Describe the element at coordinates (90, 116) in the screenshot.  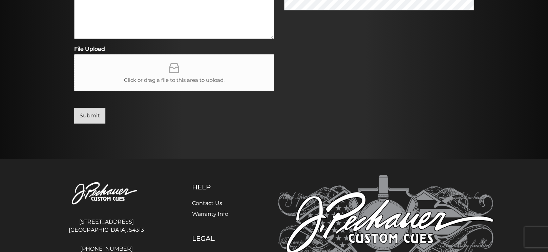
I see `button: Submit` at that location.